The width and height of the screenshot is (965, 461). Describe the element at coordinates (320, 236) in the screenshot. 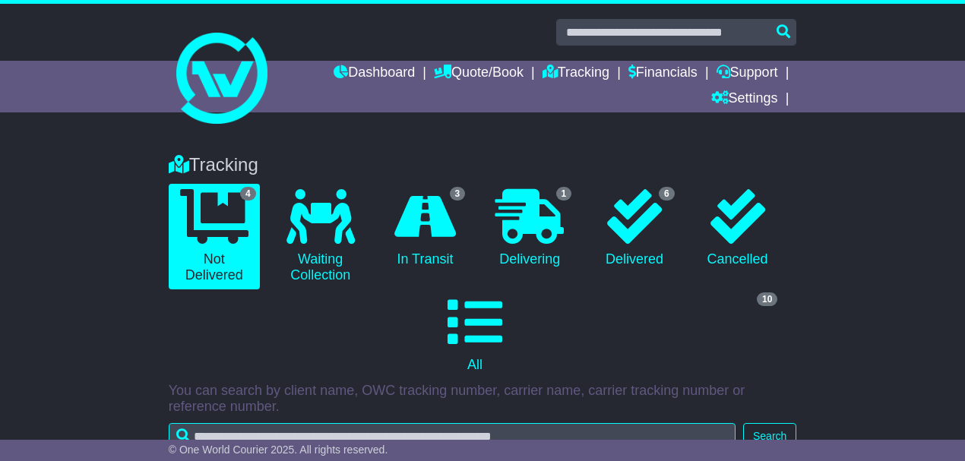

I see `a: Waiting Collection` at that location.